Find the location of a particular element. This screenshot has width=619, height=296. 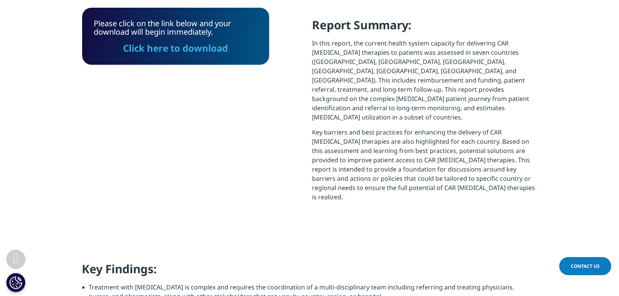

span: Contact Us is located at coordinates (585, 266).